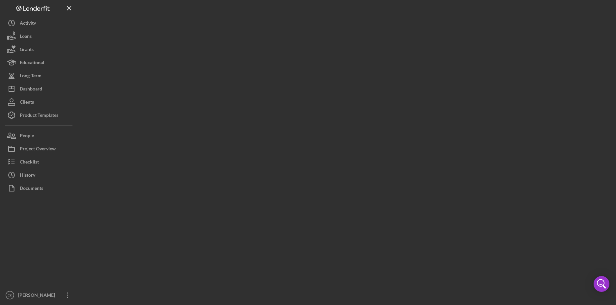 This screenshot has height=305, width=616. What do you see at coordinates (39, 116) in the screenshot?
I see `div: Product Templates` at bounding box center [39, 116].